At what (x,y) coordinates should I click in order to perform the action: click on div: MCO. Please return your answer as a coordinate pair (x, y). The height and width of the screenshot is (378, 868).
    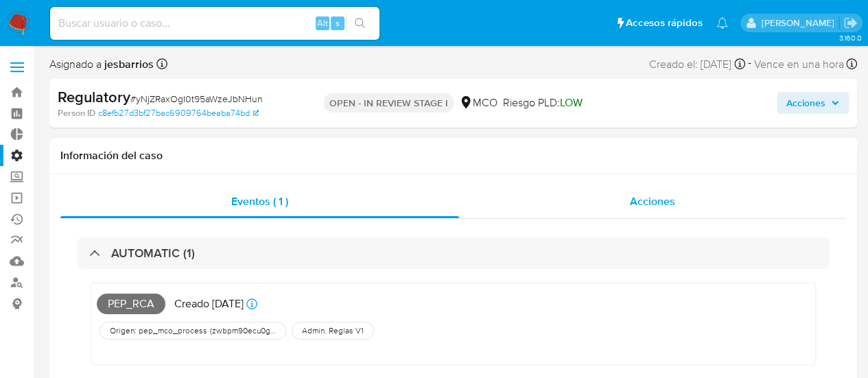
    Looking at the image, I should click on (478, 103).